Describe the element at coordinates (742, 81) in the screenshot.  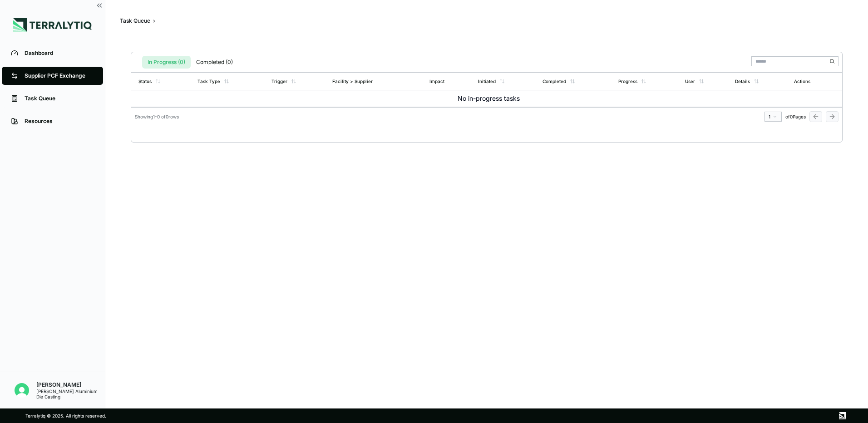
I see `div: Details` at that location.